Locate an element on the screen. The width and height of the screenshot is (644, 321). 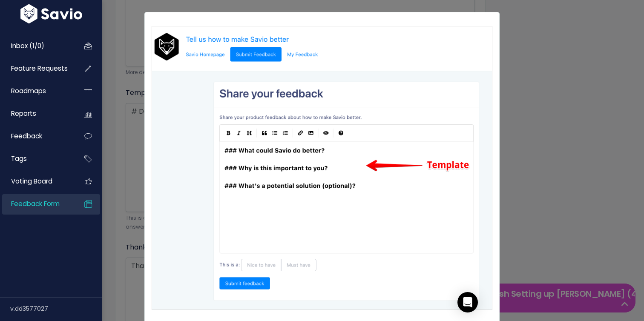
img: logo-white.9d6f32f41409.svg is located at coordinates (51, 14).